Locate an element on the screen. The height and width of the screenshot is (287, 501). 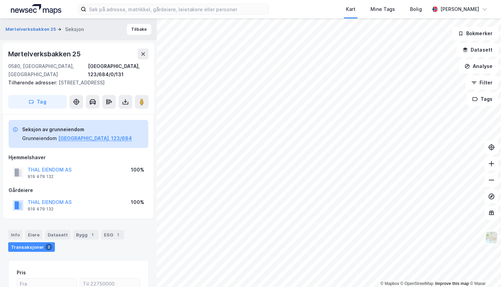
div: Kart is located at coordinates (351, 9).